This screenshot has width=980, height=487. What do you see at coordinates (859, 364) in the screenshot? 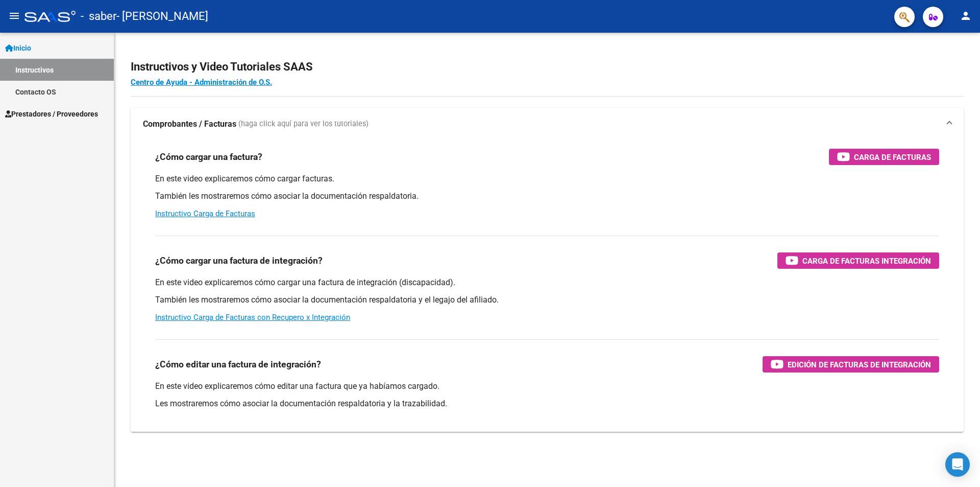
I see `span: Edición de Facturas de integración` at bounding box center [859, 364].